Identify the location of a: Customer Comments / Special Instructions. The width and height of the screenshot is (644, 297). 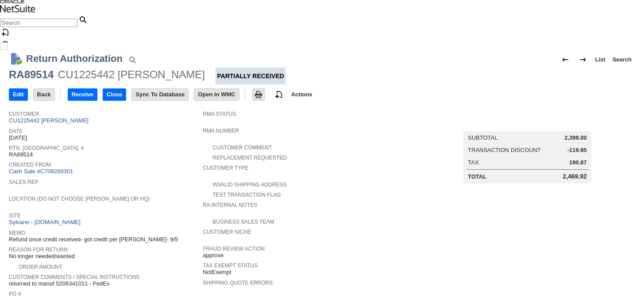
(74, 277).